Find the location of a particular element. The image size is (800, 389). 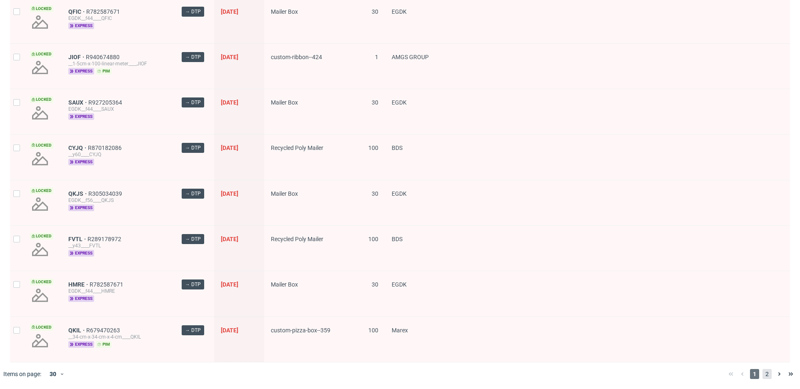

div: EGDK__f44____SAUX is located at coordinates (118, 109).